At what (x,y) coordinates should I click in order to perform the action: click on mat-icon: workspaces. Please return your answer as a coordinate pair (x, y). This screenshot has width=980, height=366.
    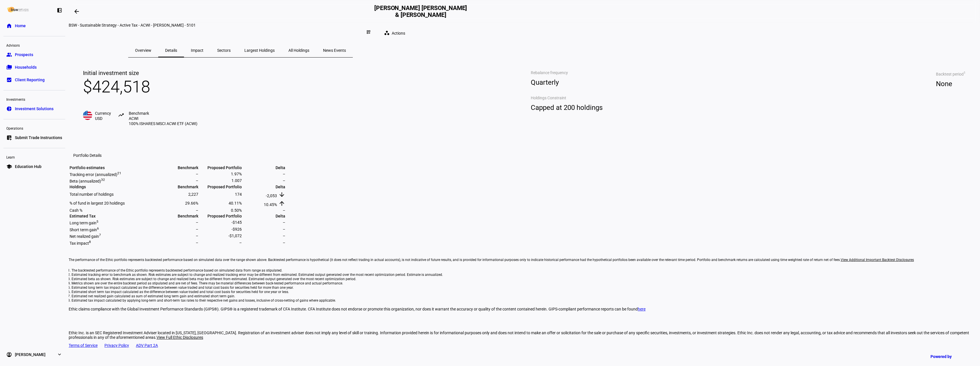
    Looking at the image, I should click on (387, 33).